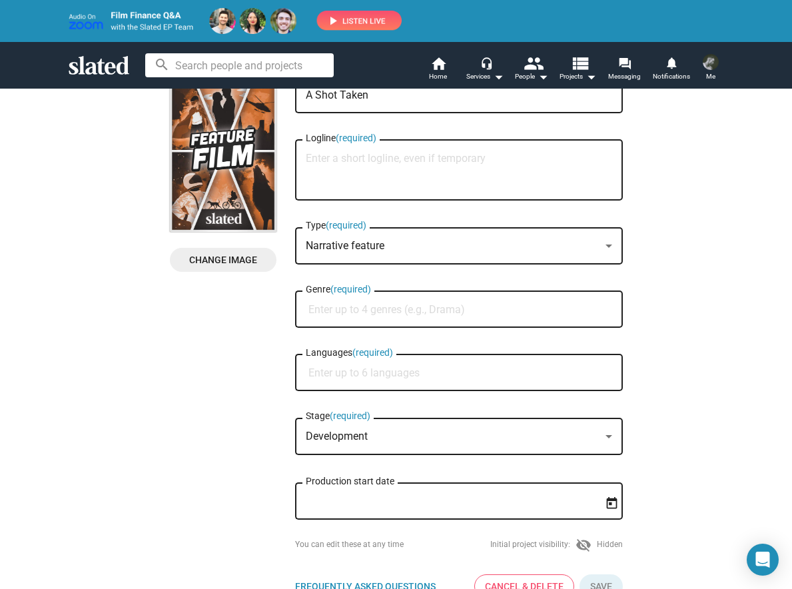  Describe the element at coordinates (624, 77) in the screenshot. I see `span: Messaging` at that location.